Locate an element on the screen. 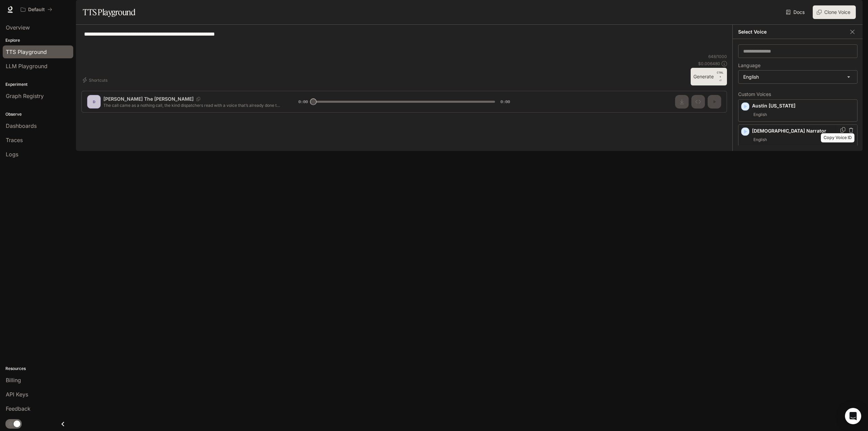  p: 648 / 1000 is located at coordinates (717, 56).